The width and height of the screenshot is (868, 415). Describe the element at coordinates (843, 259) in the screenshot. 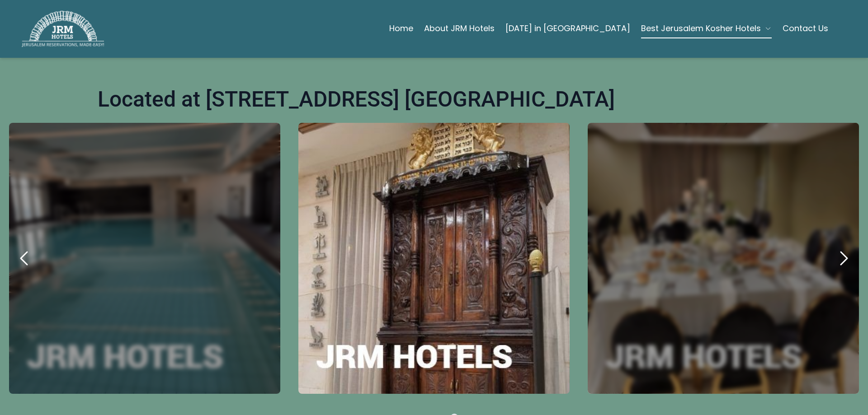

I see `button: next` at that location.